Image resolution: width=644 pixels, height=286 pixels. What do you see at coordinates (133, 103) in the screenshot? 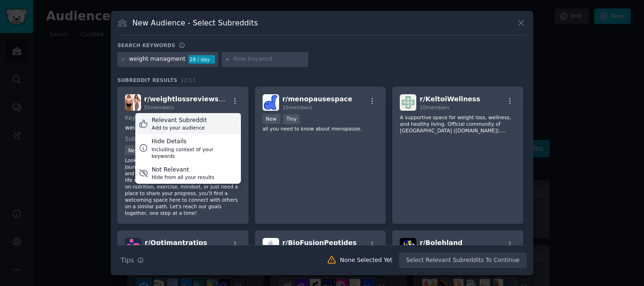
I see `img: weightlossreviewsupp` at bounding box center [133, 103].